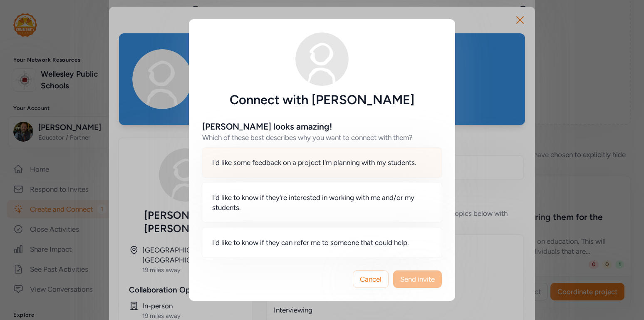  I want to click on span: I'd like to know if they can refer me to someone that could help., so click(310, 242).